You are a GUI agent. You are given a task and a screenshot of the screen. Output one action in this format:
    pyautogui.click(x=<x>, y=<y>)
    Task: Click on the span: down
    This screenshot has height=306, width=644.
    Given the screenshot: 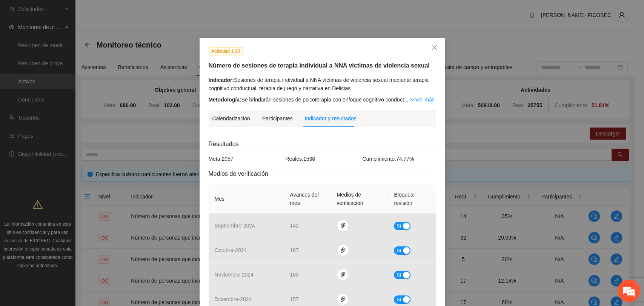 What is the action you would take?
    pyautogui.click(x=413, y=100)
    